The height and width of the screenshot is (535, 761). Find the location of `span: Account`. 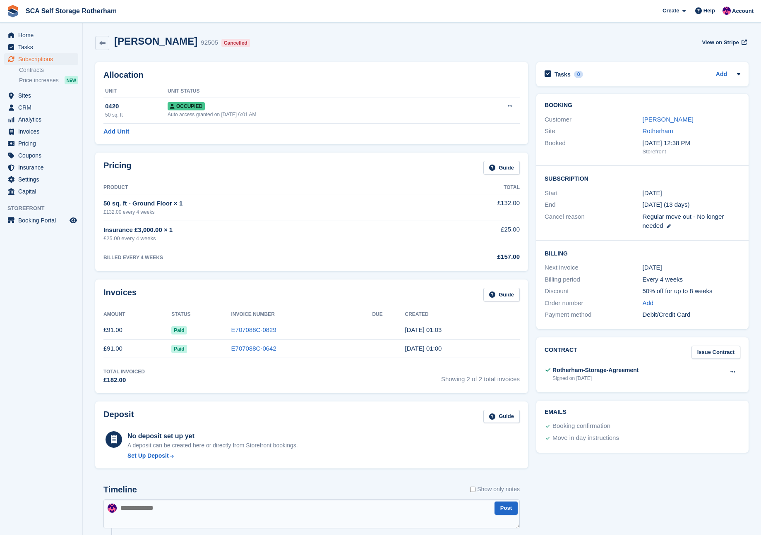

span: Account is located at coordinates (742, 11).